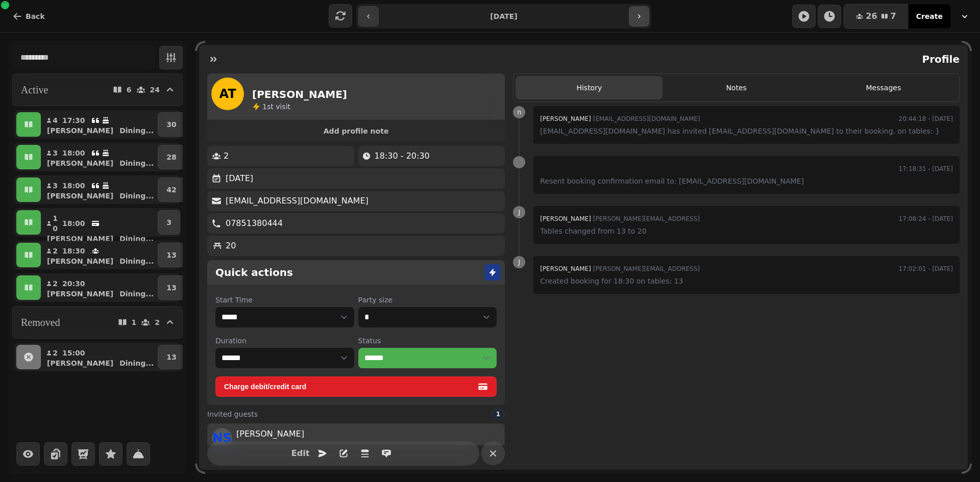  I want to click on p: 20:30, so click(73, 283).